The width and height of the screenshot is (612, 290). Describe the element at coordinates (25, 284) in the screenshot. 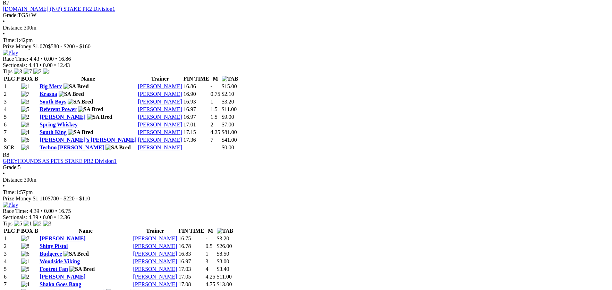

I see `img: 4` at that location.